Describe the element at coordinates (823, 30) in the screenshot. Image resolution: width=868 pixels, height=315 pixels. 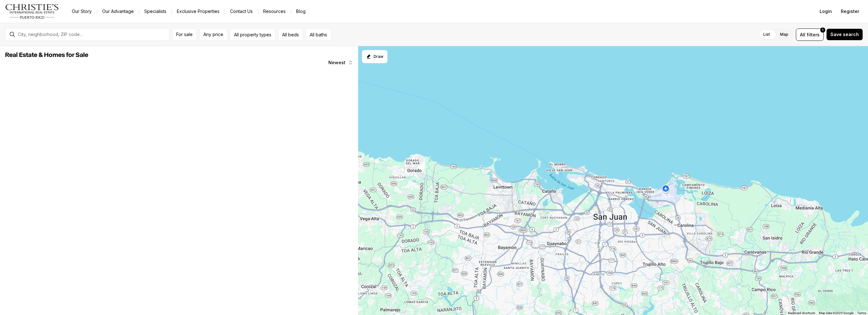
I see `span: 1` at that location.